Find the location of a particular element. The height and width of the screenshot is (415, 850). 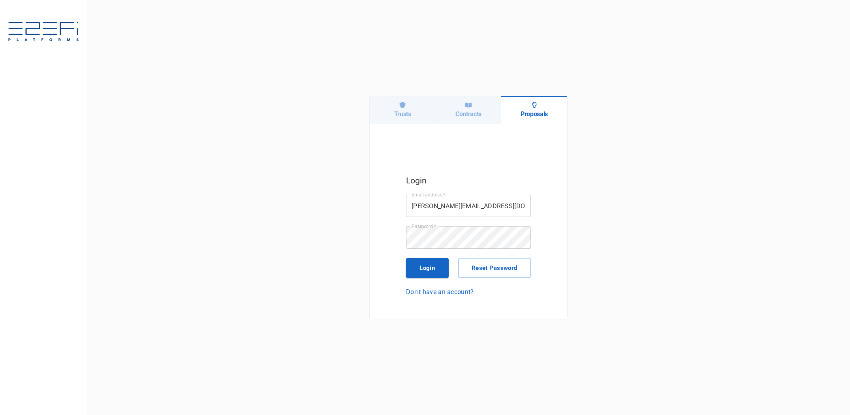

button: Reset Password is located at coordinates (495, 268).